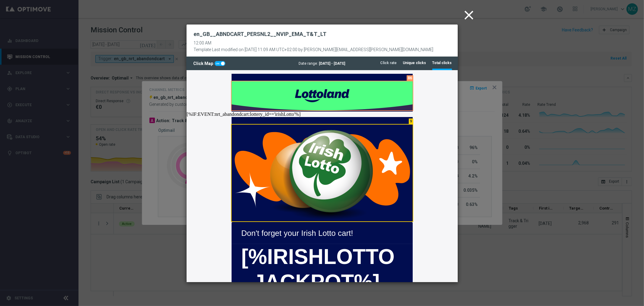 The height and width of the screenshot is (306, 644). What do you see at coordinates (204, 64) in the screenshot?
I see `span: Click Map` at bounding box center [204, 64].